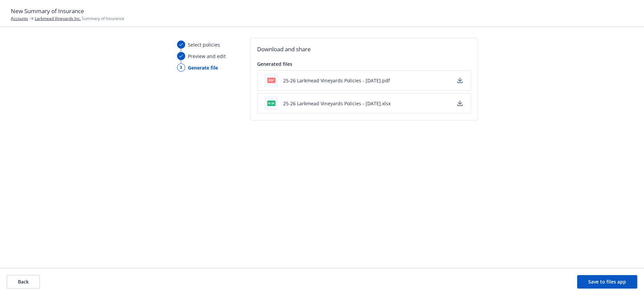 The image size is (644, 295). I want to click on span: Select policies, so click(204, 45).